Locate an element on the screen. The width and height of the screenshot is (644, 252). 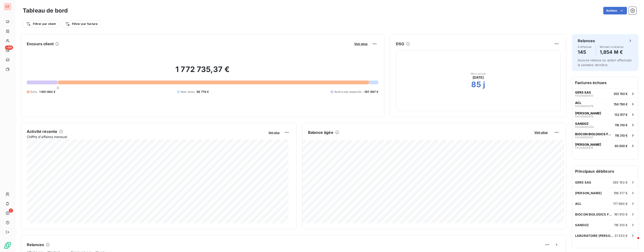
span: Montant à relancer is located at coordinates (612, 47).